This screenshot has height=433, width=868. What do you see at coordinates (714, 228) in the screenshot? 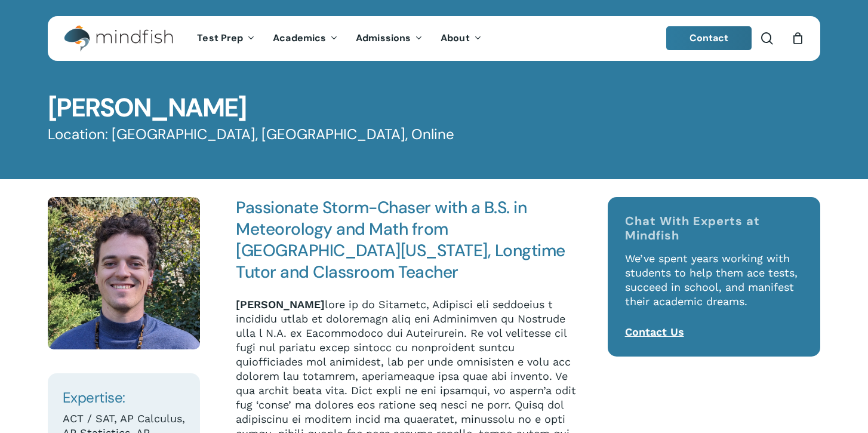
I see `h4: Chat With Experts at Mindfish` at bounding box center [714, 228].